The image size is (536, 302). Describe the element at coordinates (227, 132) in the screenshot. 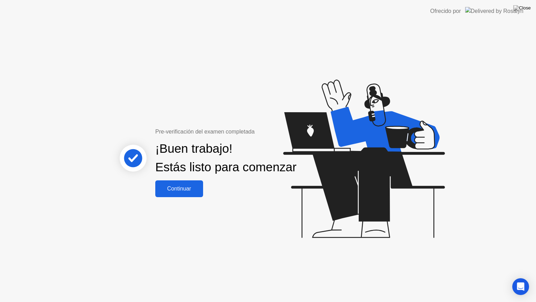

I see `div: Pre-verificación del examen completada` at that location.